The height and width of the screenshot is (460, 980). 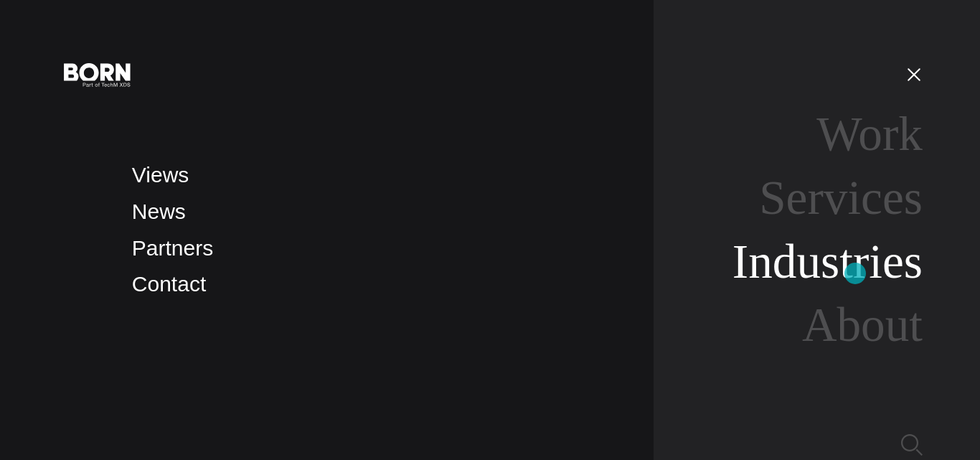 What do you see at coordinates (912, 445) in the screenshot?
I see `img: Search` at bounding box center [912, 445].